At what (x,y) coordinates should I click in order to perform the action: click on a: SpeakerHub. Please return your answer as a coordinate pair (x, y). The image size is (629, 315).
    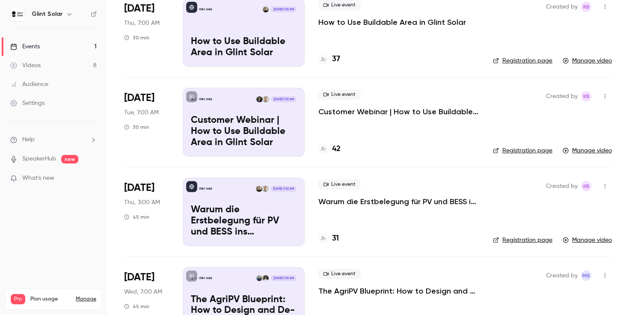
    Looking at the image, I should click on (39, 159).